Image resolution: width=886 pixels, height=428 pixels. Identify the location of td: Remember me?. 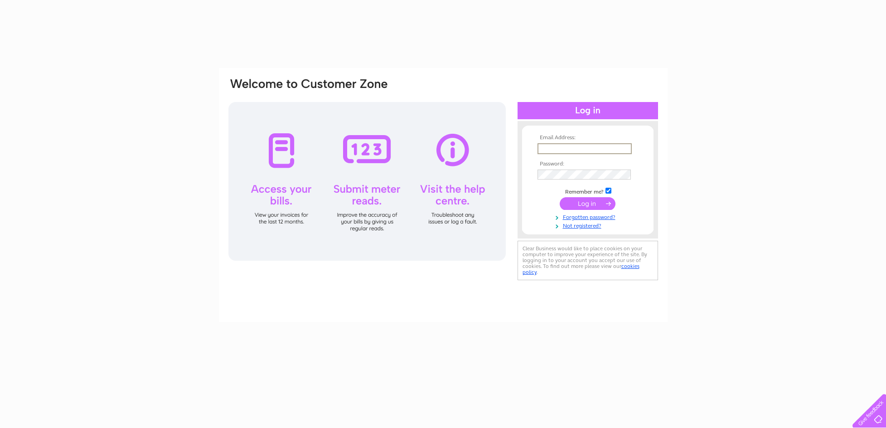
(588, 191).